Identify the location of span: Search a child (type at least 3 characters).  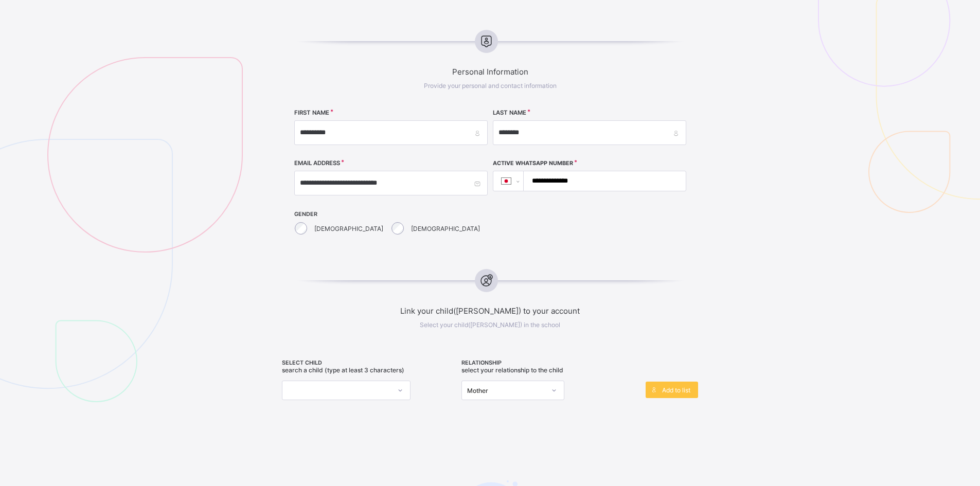
(343, 370).